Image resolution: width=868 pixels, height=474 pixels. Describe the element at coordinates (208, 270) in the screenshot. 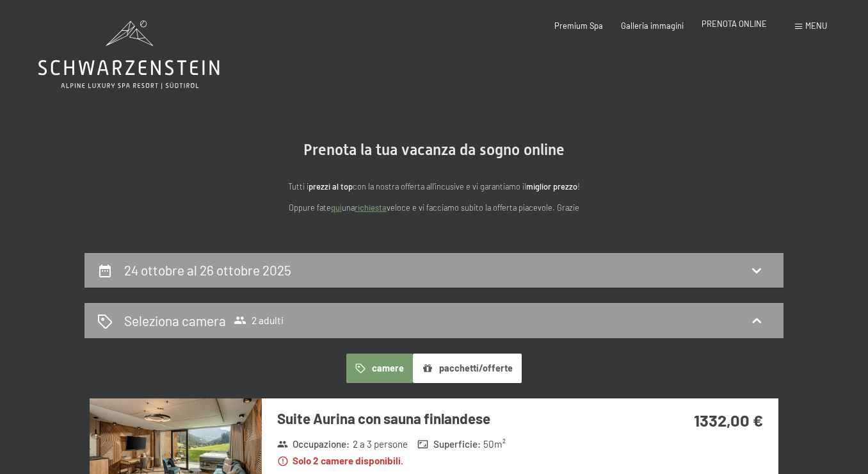

I see `h2: 24 ottobre al 26 ottobre 2025` at that location.